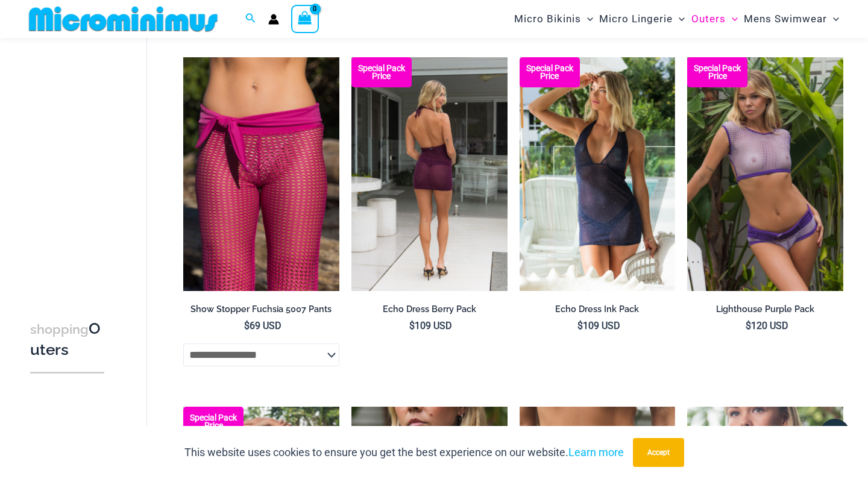  Describe the element at coordinates (261, 309) in the screenshot. I see `h2: Show Stopper Fuchsia 5007 Pants` at that location.